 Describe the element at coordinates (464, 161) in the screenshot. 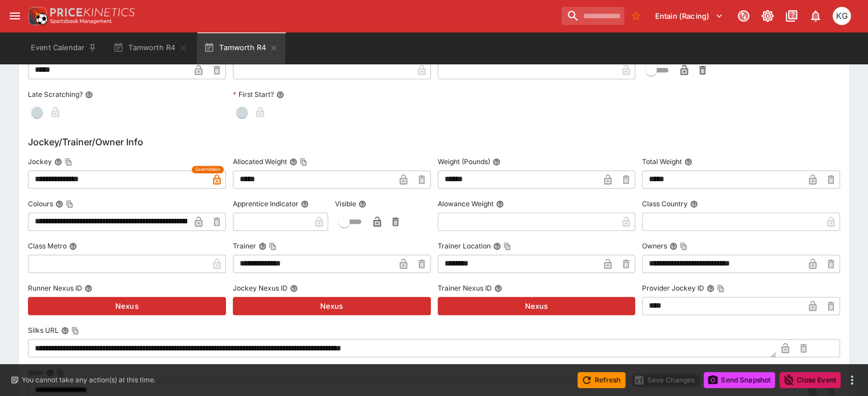

I see `p: Weight (Pounds)` at that location.